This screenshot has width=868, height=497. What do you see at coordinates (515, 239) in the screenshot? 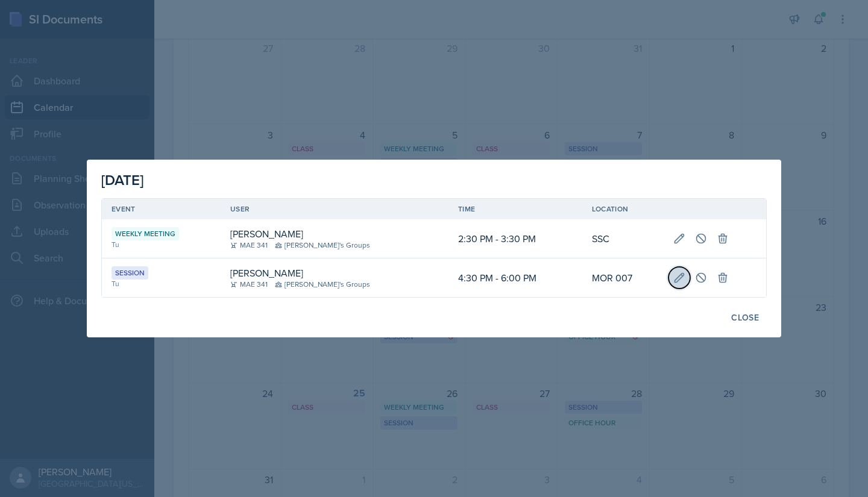
I see `td: 2:30 PM - 3:30 PM` at bounding box center [515, 239].